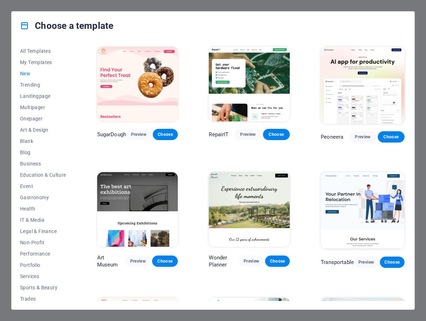  I want to click on button: New, so click(43, 74).